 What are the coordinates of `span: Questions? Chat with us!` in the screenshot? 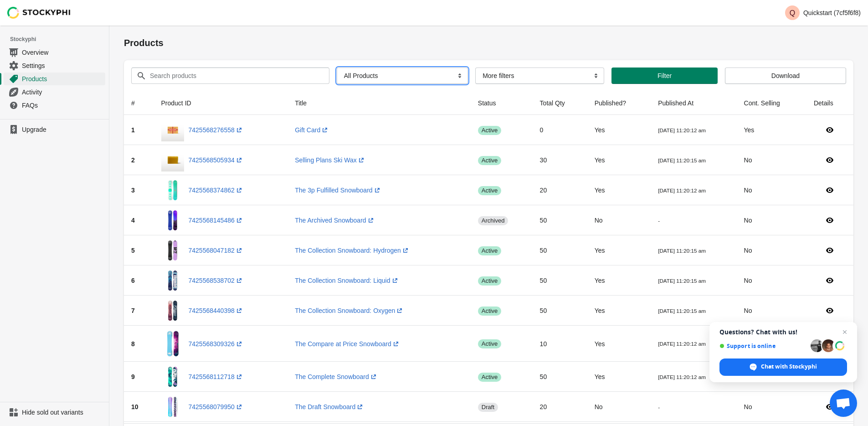 It's located at (783, 332).